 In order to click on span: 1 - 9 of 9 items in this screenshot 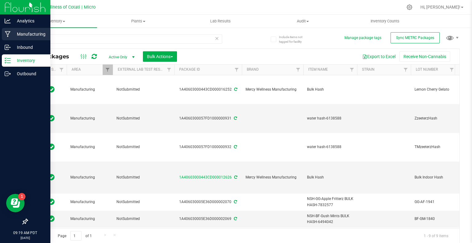, I will do `click(436, 236)`.